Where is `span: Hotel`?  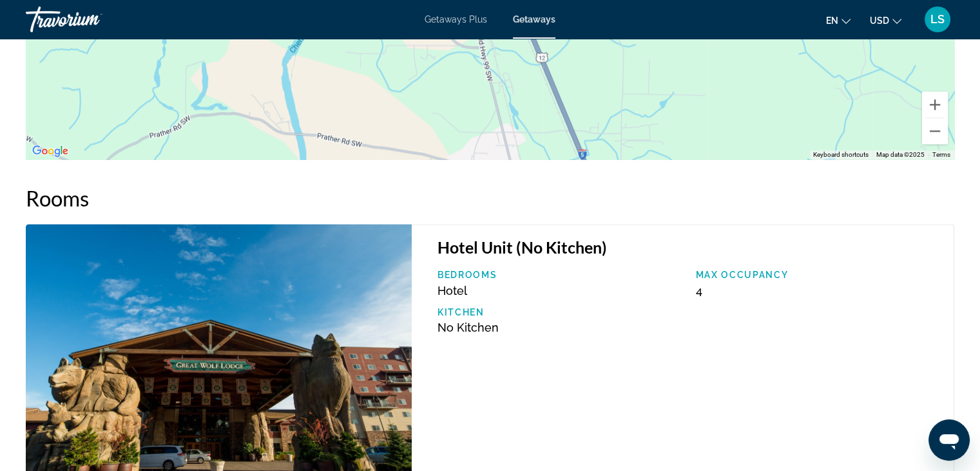 span: Hotel is located at coordinates (452, 290).